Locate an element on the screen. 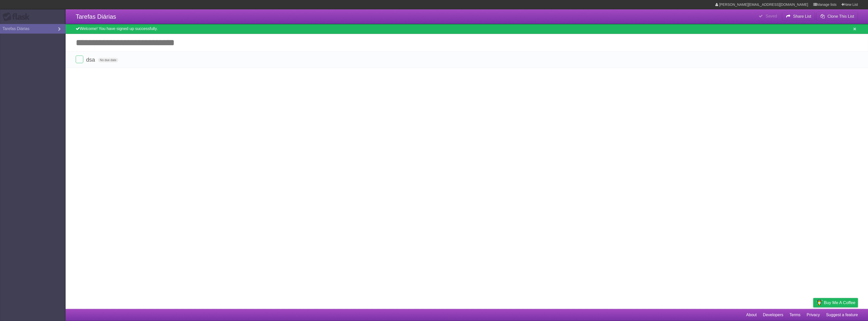 The height and width of the screenshot is (321, 868). span: Buy me a coffee is located at coordinates (840, 303).